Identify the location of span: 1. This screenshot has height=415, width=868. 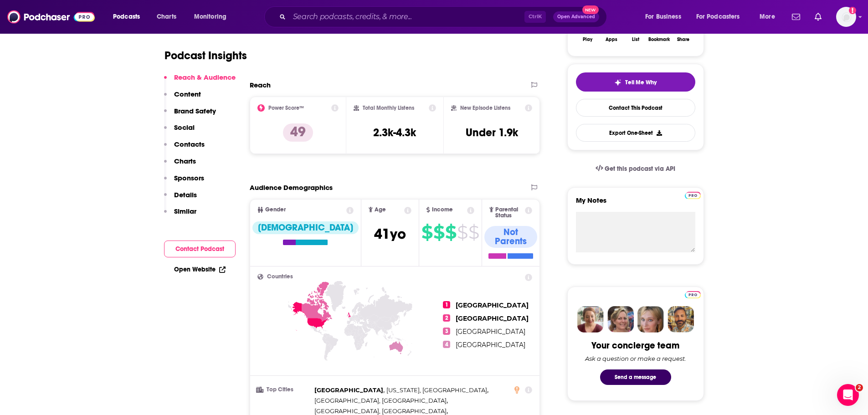
(447, 305).